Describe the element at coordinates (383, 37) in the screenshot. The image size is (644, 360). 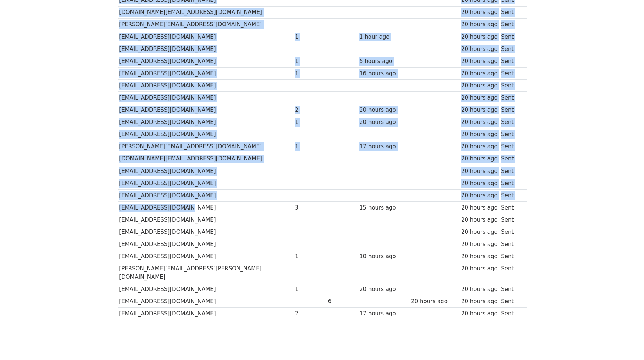
I see `div: 1 hour ago` at that location.